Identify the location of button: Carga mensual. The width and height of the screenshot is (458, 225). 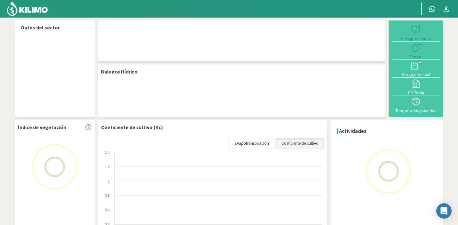
(416, 69).